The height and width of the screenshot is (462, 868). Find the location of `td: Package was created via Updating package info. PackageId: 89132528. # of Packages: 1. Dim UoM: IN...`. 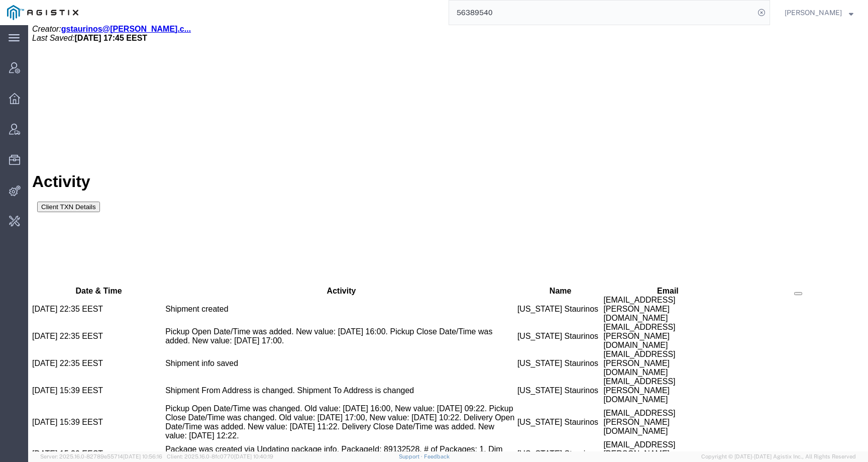

td: Package was created via Updating package info. PackageId: 89132528. # of Packages: 1. Dim UoM: IN... is located at coordinates (313, 429).